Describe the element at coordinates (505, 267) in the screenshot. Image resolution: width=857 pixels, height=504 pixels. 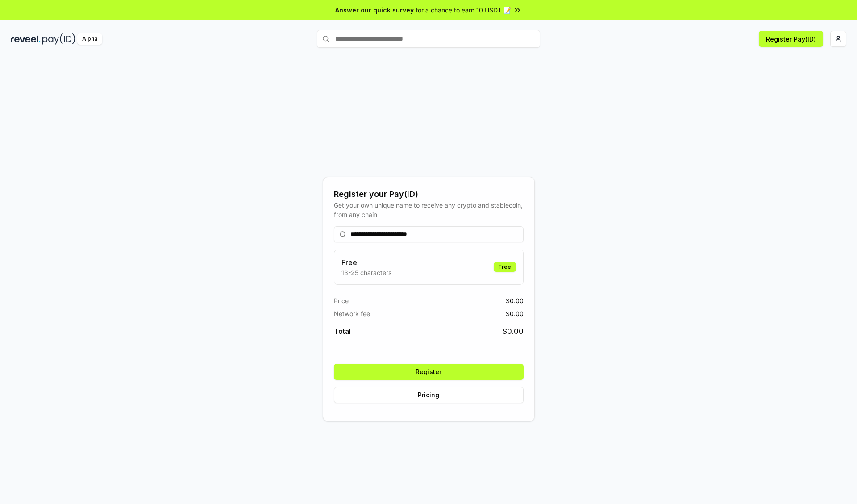
I see `div: Free` at that location.